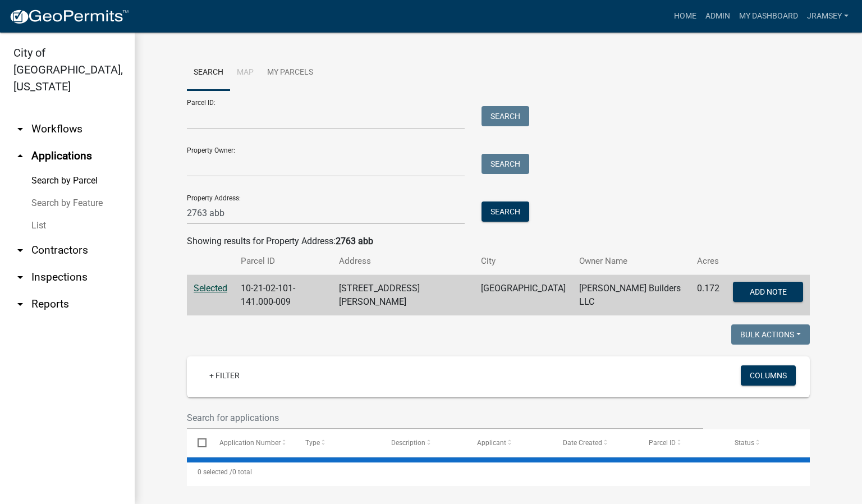 The width and height of the screenshot is (862, 504). I want to click on span: Selected, so click(210, 288).